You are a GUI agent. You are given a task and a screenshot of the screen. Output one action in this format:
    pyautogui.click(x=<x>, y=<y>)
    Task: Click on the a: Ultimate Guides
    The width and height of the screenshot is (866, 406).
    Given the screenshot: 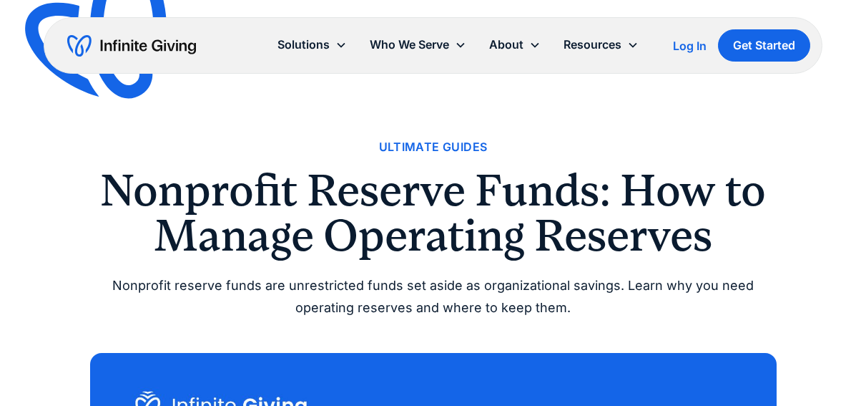 What is the action you would take?
    pyautogui.click(x=433, y=147)
    